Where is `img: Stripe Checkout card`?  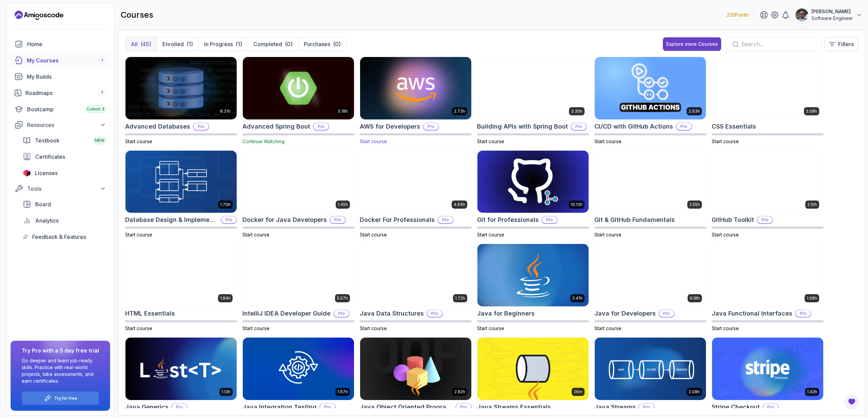 img: Stripe Checkout card is located at coordinates (767, 369).